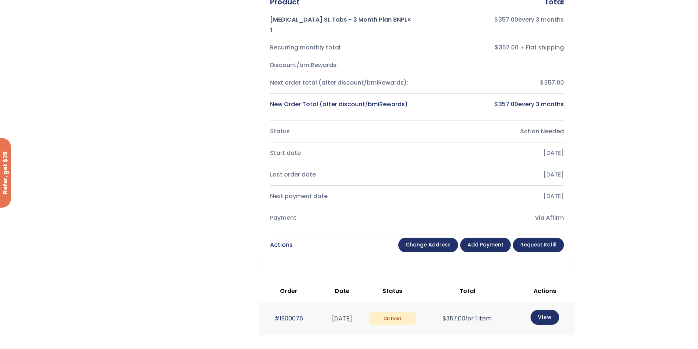  Describe the element at coordinates (493, 132) in the screenshot. I see `div: Action Needed` at that location.